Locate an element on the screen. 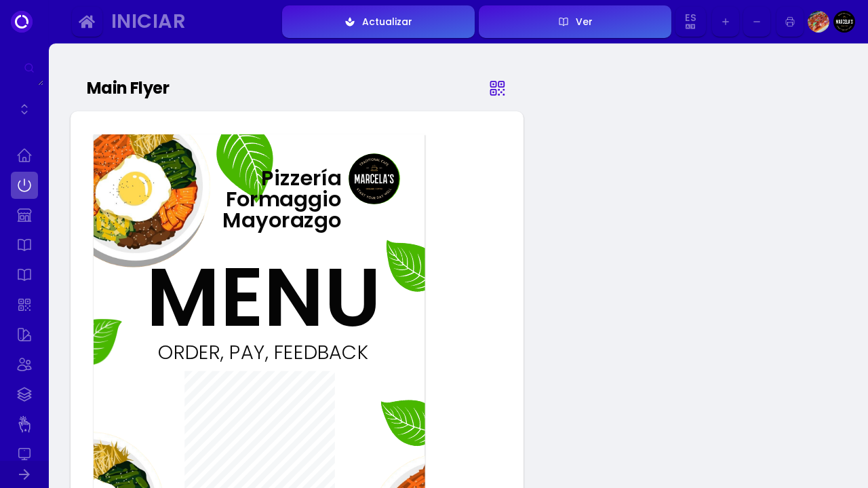 The image size is (868, 488). div: Ver is located at coordinates (580, 22).